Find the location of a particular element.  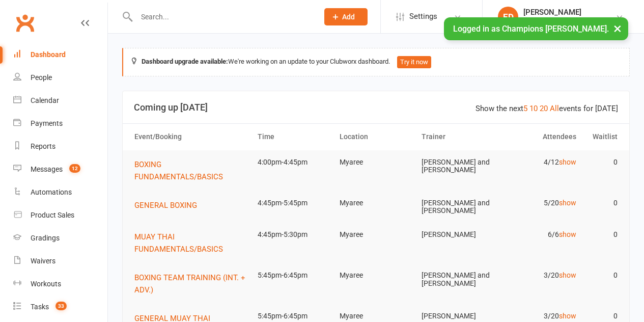

a: 10 is located at coordinates (533, 108).